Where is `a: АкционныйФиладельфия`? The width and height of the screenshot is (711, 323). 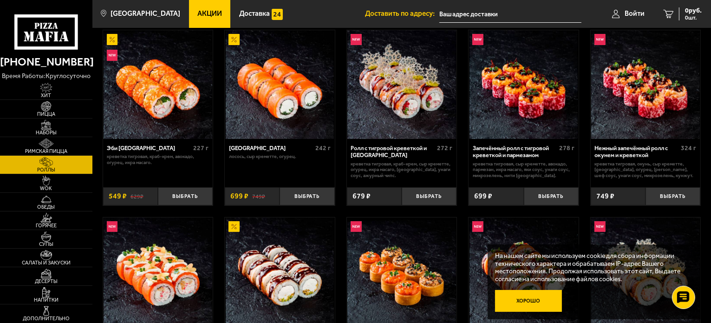 a: АкционныйФиладельфия is located at coordinates (280, 85).